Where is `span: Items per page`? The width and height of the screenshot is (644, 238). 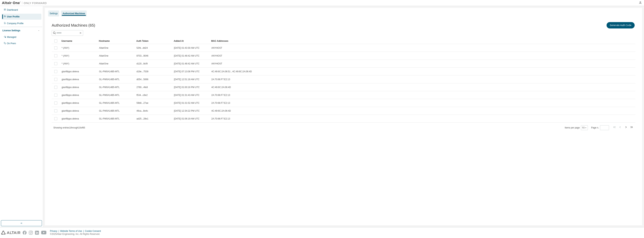 span: Items per page is located at coordinates (577, 128).